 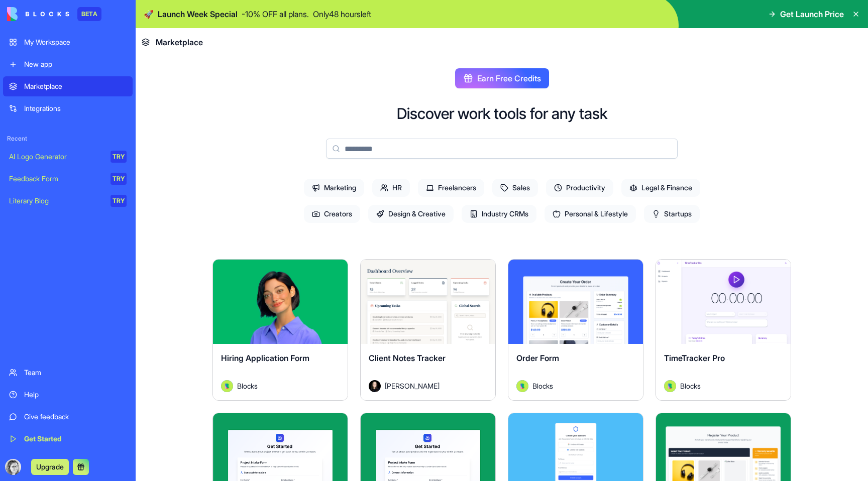 I want to click on h2: Discover work tools for any task, so click(x=502, y=113).